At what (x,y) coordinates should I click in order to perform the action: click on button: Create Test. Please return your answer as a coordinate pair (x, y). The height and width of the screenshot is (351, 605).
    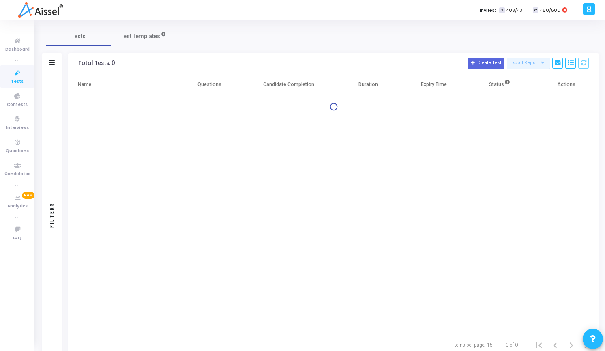
    Looking at the image, I should click on (486, 63).